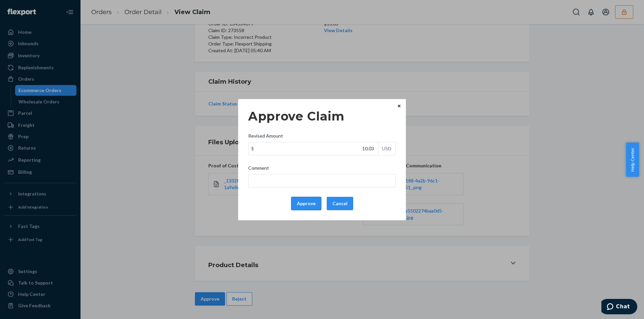 Image resolution: width=644 pixels, height=319 pixels. What do you see at coordinates (399, 106) in the screenshot?
I see `button: Close` at bounding box center [399, 106].